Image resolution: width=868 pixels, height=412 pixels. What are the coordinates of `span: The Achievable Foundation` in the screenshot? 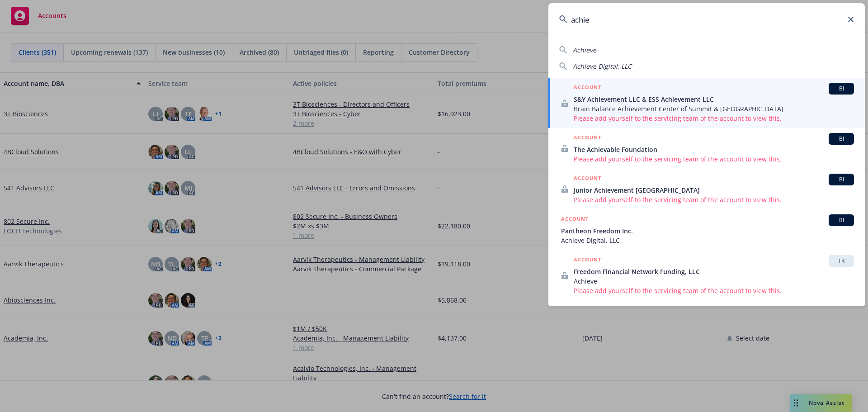 It's located at (714, 149).